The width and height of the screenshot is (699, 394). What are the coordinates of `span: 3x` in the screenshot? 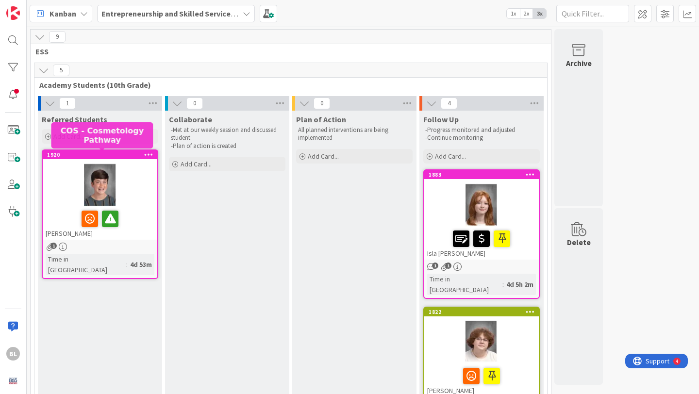 It's located at (540, 14).